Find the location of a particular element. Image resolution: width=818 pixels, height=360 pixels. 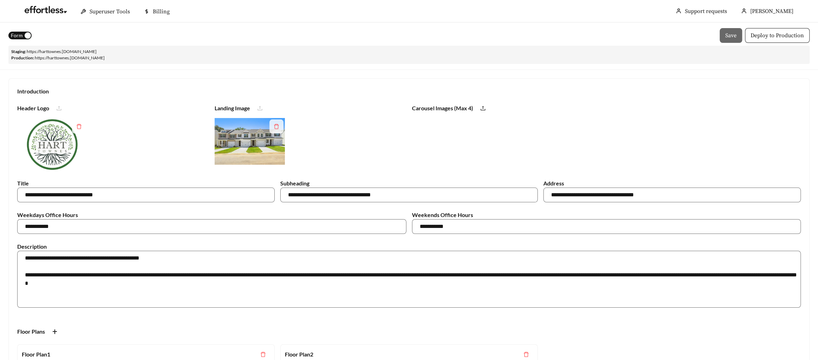

strong: Floor Plan 2 is located at coordinates (299, 354).